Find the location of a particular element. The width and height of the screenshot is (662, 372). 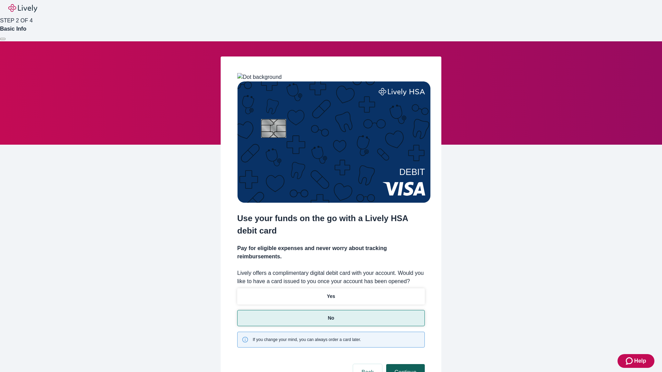

p: Yes is located at coordinates (331, 297).